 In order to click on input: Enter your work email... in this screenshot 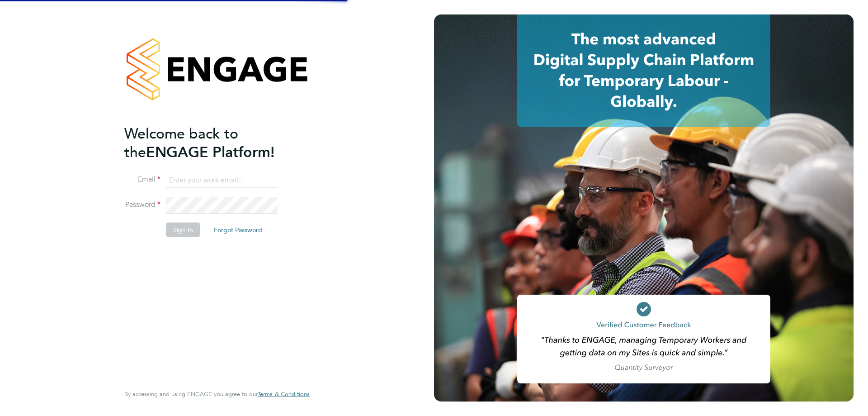, I will do `click(222, 180)`.